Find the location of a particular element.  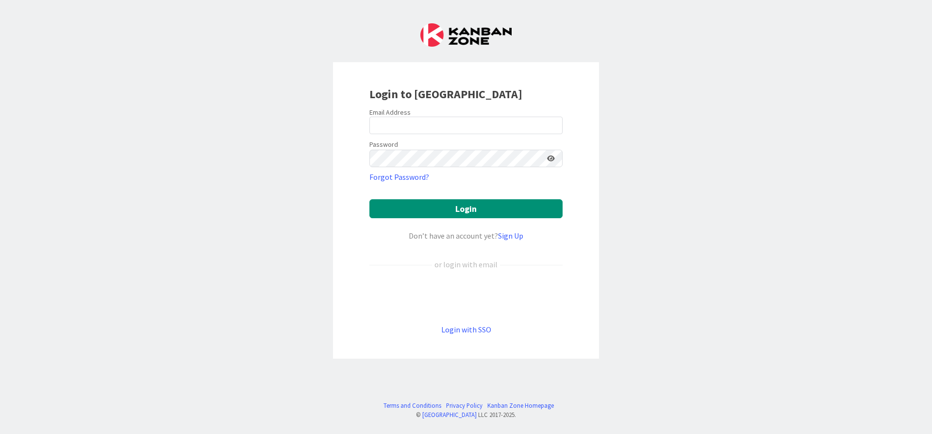

label: Email Address is located at coordinates (390, 112).